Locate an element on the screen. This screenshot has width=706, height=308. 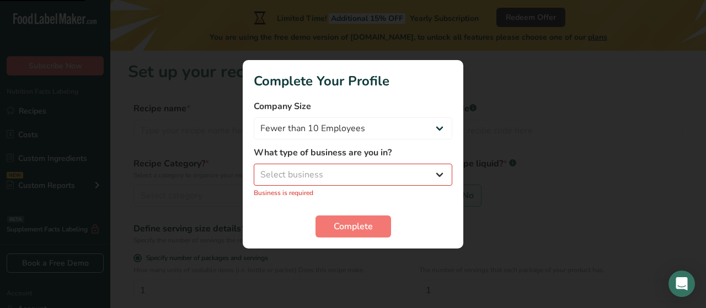
button: Complete is located at coordinates (353, 227).